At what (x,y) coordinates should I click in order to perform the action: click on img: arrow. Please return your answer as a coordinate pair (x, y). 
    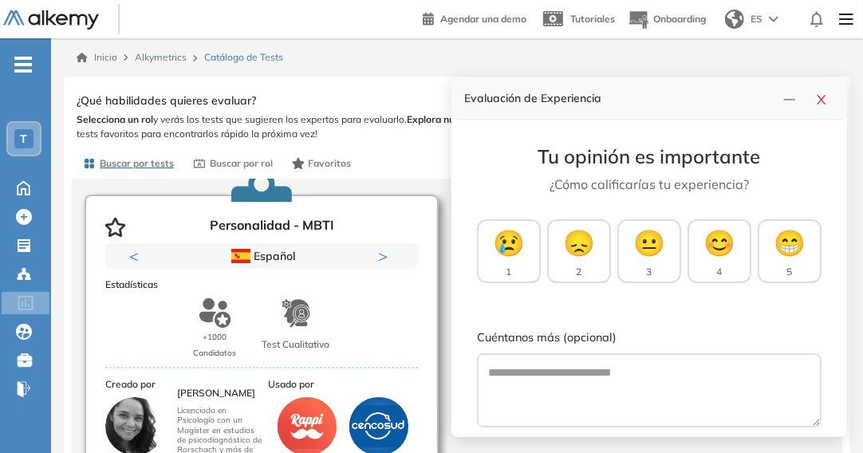
    Looking at the image, I should click on (773, 19).